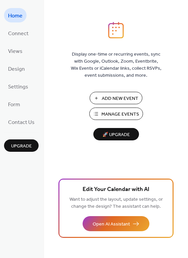  I want to click on span: Contact Us, so click(21, 122).